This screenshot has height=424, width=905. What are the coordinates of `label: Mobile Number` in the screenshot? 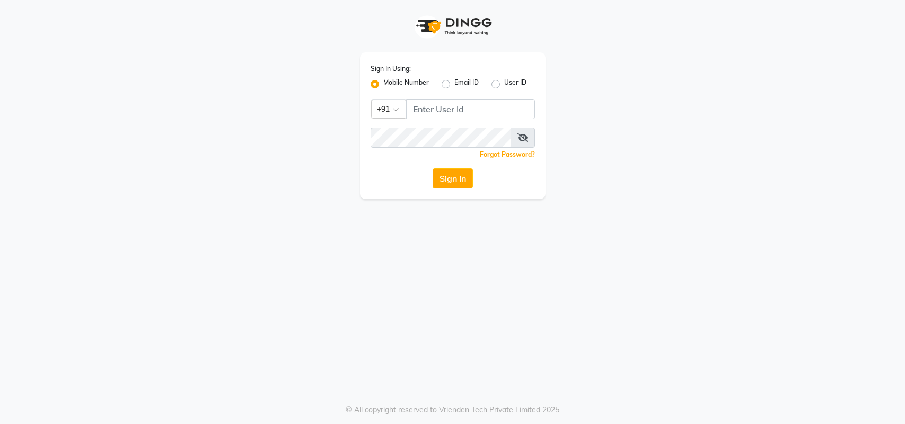 It's located at (406, 84).